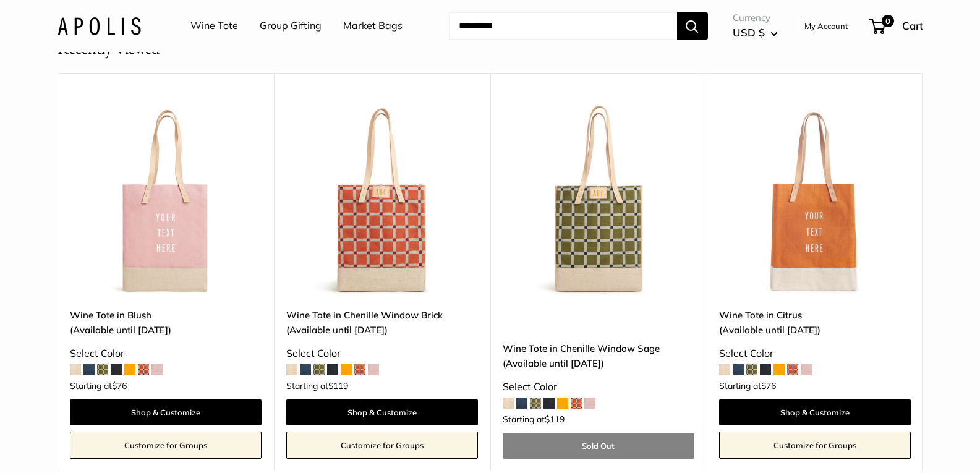 This screenshot has width=980, height=473. What do you see at coordinates (598, 200) in the screenshot?
I see `a: Wine Tote in Chenille Window SageWine Tote in Chenille Window Sage` at bounding box center [598, 200].